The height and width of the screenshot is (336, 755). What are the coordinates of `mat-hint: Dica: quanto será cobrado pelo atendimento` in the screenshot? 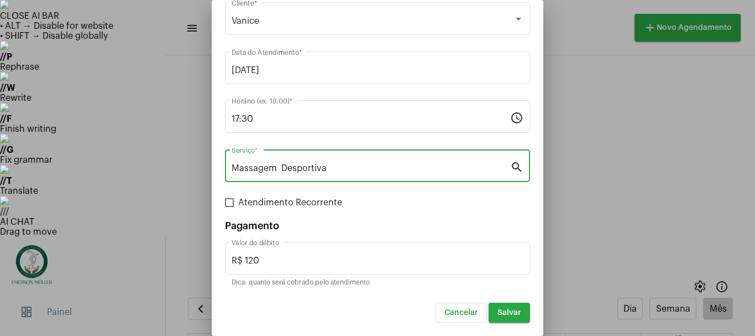 It's located at (301, 282).